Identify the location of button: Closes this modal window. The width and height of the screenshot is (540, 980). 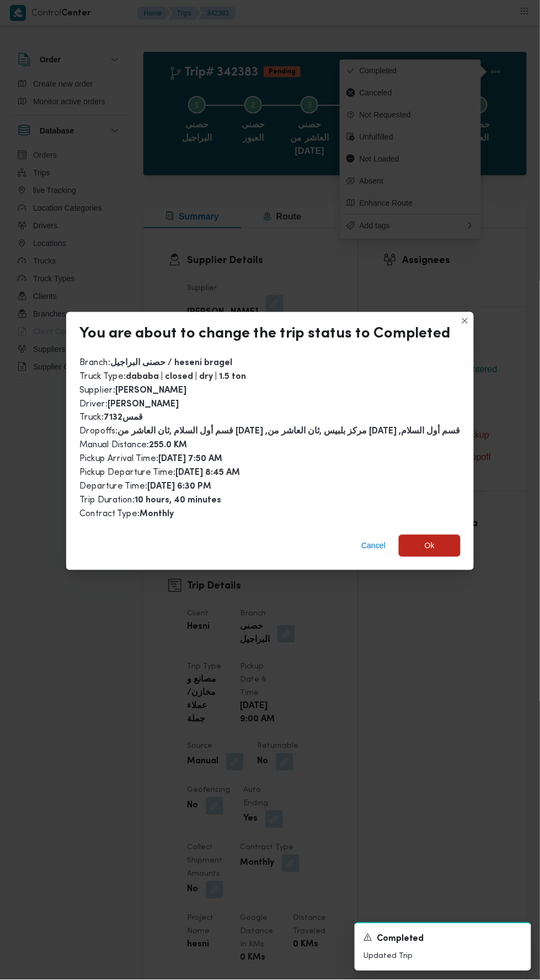
(465, 321).